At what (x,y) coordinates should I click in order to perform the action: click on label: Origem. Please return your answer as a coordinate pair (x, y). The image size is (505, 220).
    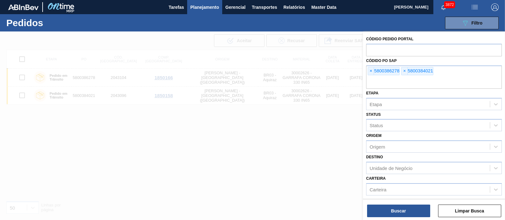
    Looking at the image, I should click on (373, 136).